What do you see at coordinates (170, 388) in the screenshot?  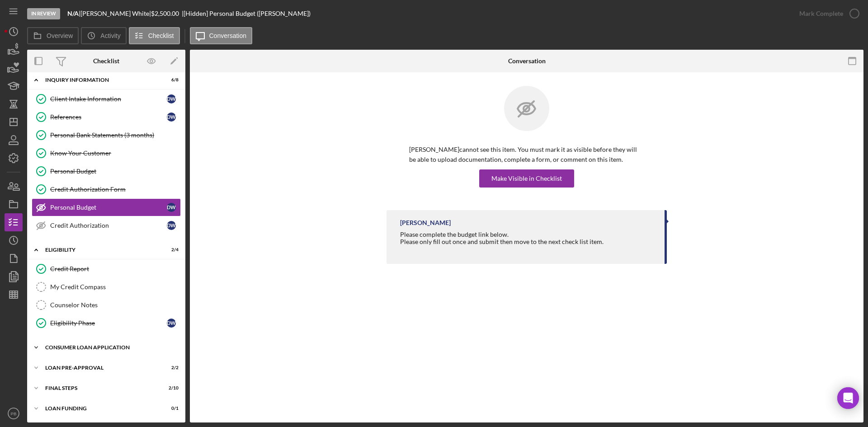 I see `div: 2 / 10` at bounding box center [170, 388].